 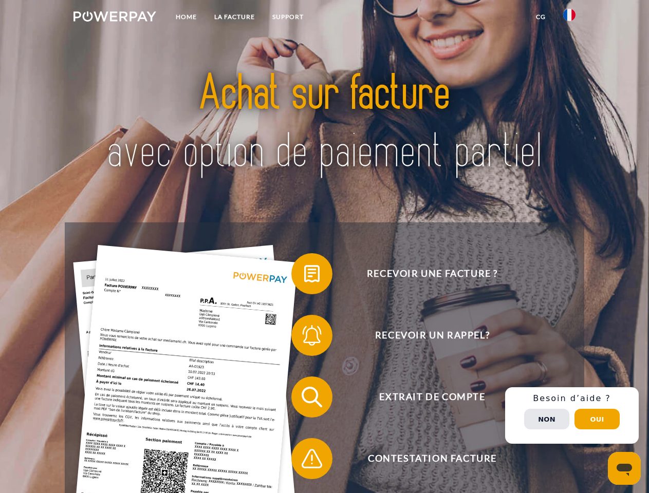 What do you see at coordinates (540, 17) in the screenshot?
I see `a: CG` at bounding box center [540, 17].